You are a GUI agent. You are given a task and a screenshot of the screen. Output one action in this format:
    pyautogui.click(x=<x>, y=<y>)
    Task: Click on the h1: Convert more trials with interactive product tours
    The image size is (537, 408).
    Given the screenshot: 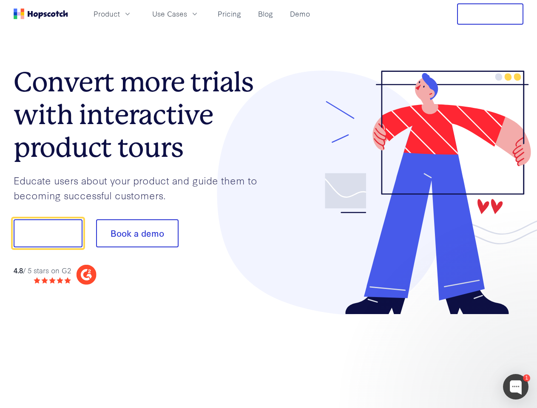 What is the action you would take?
    pyautogui.click(x=141, y=115)
    